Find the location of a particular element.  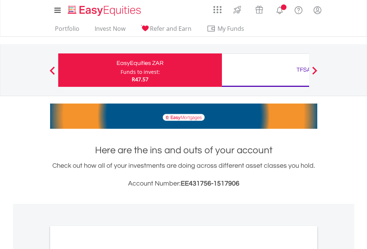

h3: Account Number: is located at coordinates (184, 184).